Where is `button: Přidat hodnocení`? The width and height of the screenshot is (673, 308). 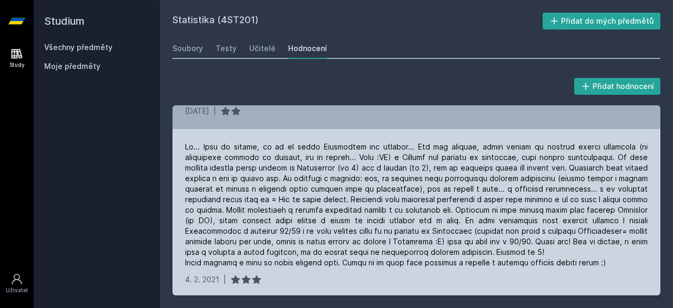 button: Přidat hodnocení is located at coordinates (618, 86).